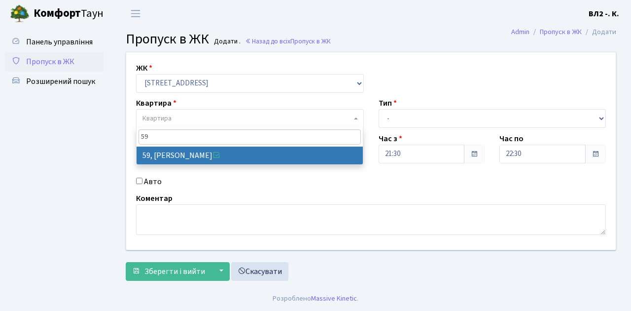 The width and height of the screenshot is (631, 311). What do you see at coordinates (54, 42) in the screenshot?
I see `a: Панель управління` at bounding box center [54, 42].